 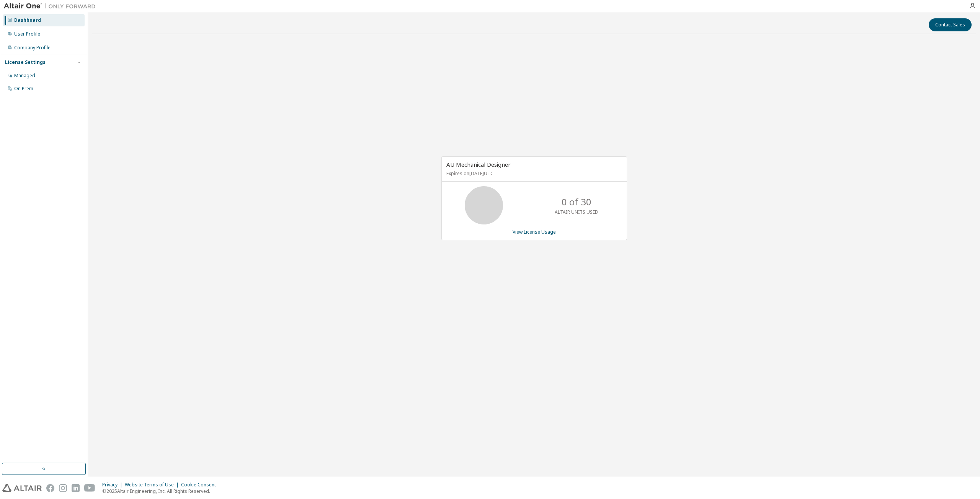 What do you see at coordinates (200, 485) in the screenshot?
I see `div: Cookie Consent` at bounding box center [200, 485].